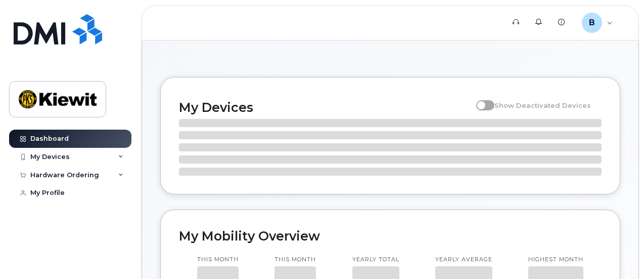 Image resolution: width=644 pixels, height=279 pixels. I want to click on p: Yearly average, so click(463, 259).